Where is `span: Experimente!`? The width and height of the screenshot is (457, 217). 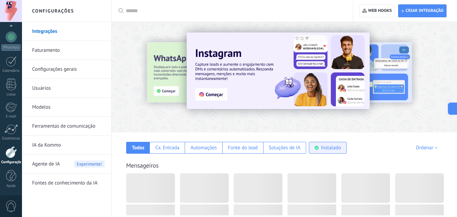 span: Experimente! is located at coordinates (89, 164).